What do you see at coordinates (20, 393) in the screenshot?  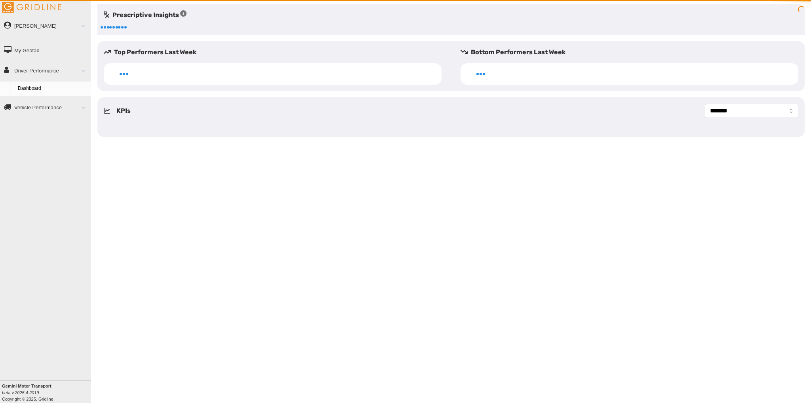 I see `i: beta v.2025.4.2019` at bounding box center [20, 393].